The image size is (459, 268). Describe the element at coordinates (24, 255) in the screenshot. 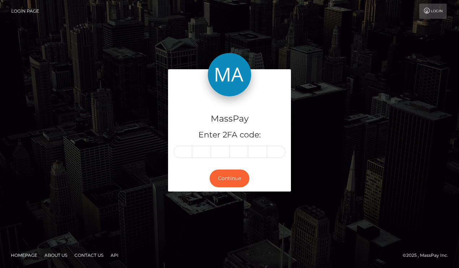

I see `a: Homepage` at that location.